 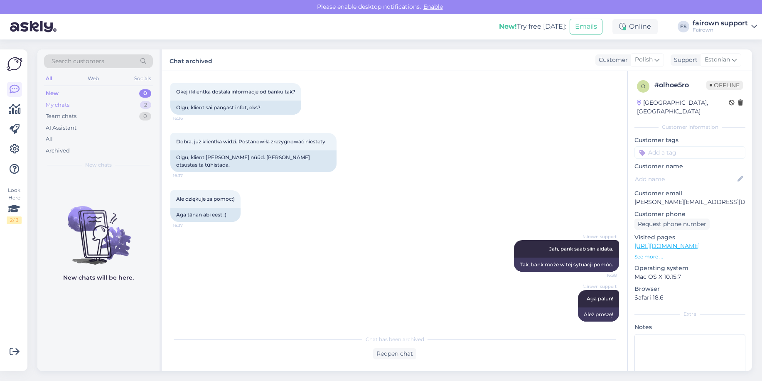 What do you see at coordinates (720, 30) in the screenshot?
I see `div: Fairown` at bounding box center [720, 30].